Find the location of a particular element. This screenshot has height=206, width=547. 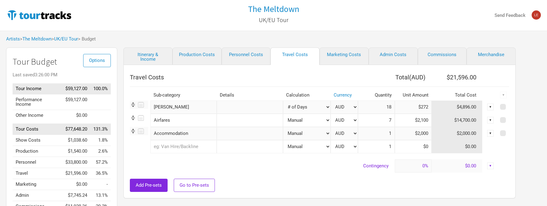

a: Commissions is located at coordinates (443, 56).